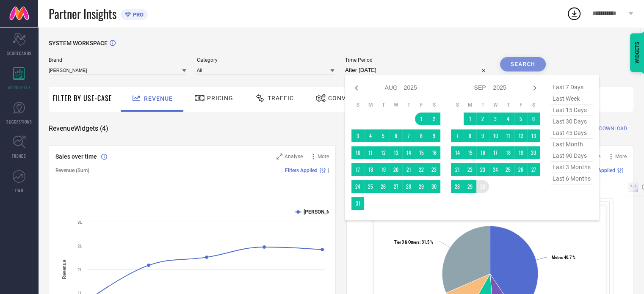 This screenshot has height=294, width=644. I want to click on td: Fri Aug 01 2025, so click(421, 119).